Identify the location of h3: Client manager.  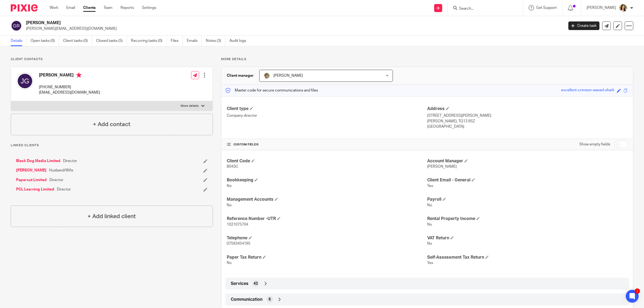
(240, 76).